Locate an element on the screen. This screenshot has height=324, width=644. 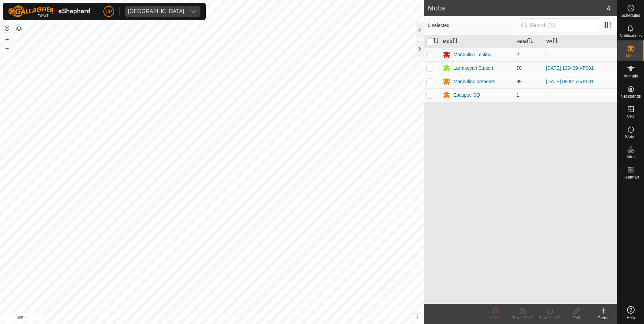
div: Turn Off VP is located at coordinates (523, 318).